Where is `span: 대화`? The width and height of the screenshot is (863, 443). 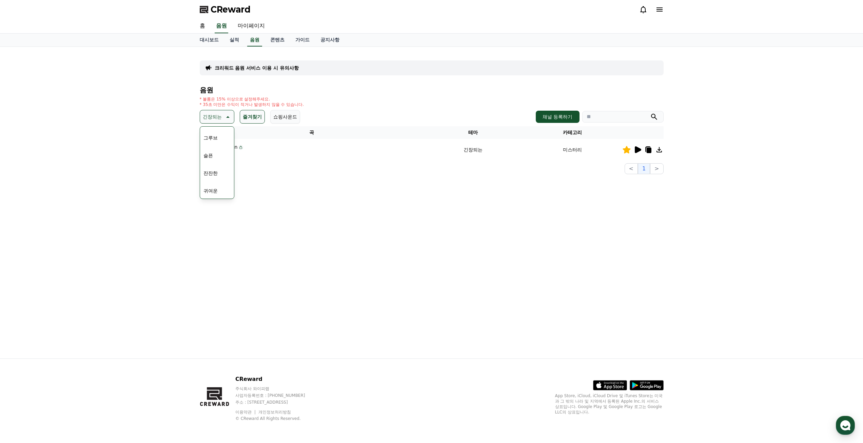
span: 대화 is located at coordinates (66, 228).